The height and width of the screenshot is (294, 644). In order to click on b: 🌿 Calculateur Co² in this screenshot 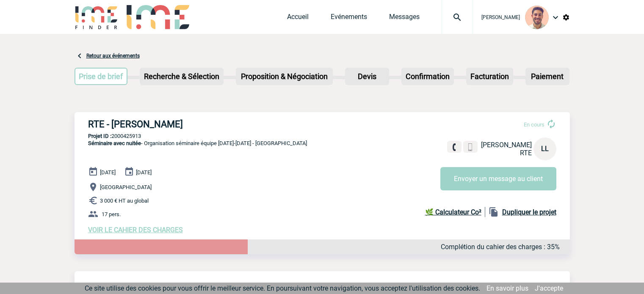, I will do `click(453, 212)`.